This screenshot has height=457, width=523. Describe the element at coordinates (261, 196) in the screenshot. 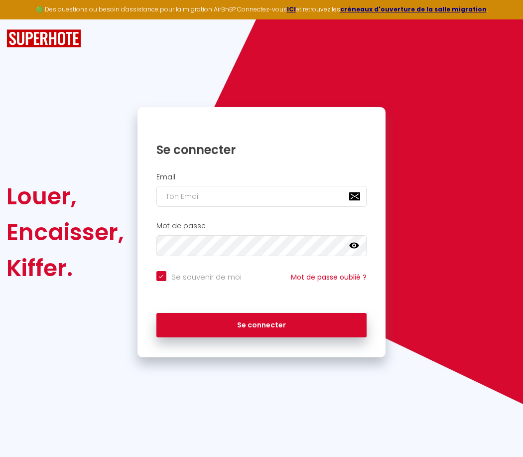

I see `input: Ton Email` at that location.